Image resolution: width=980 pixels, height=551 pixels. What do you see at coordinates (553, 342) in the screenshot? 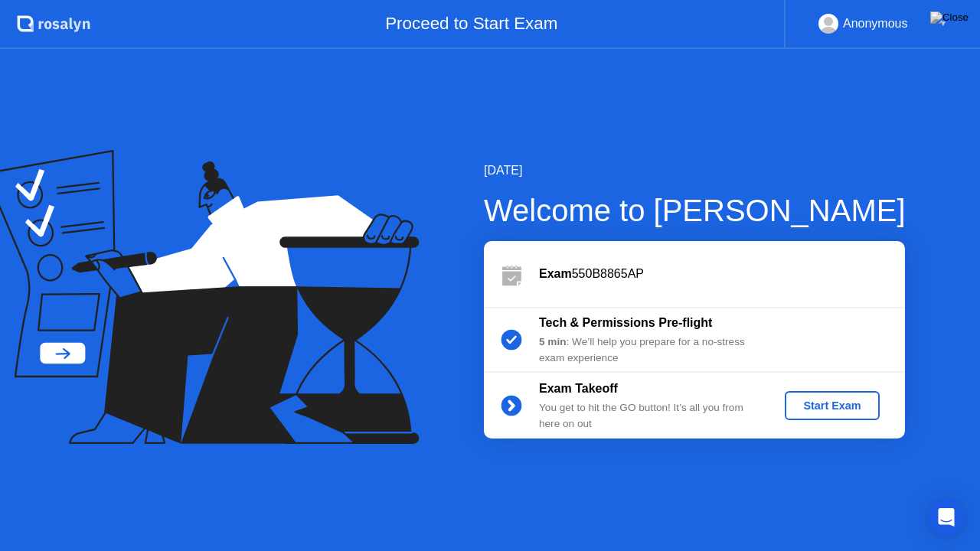
I see `b: 5 min` at bounding box center [553, 342].